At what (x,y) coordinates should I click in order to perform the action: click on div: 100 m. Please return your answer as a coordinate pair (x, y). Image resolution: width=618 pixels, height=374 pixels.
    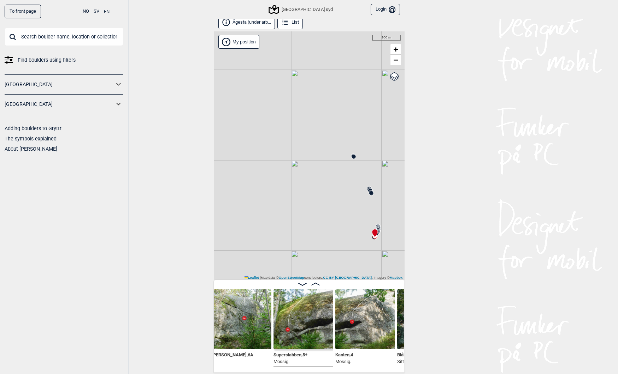
    Looking at the image, I should click on (386, 38).